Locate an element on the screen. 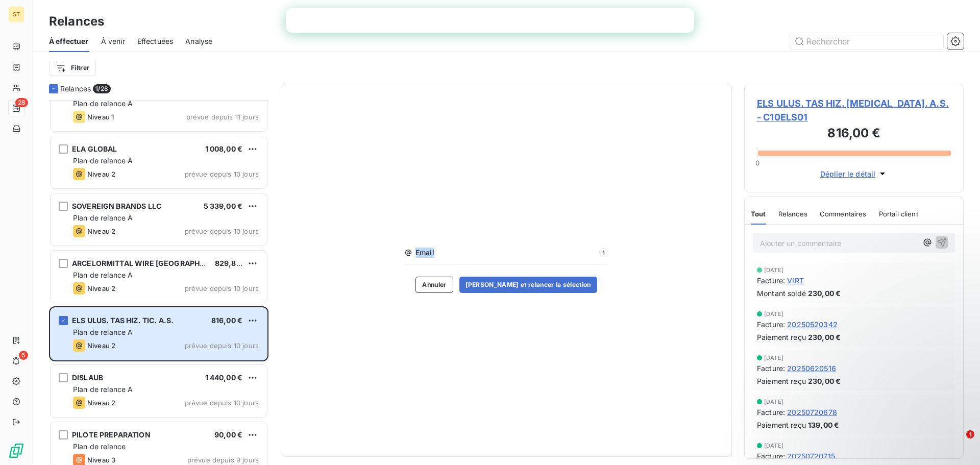  button: Déplier le détail is located at coordinates (854, 173).